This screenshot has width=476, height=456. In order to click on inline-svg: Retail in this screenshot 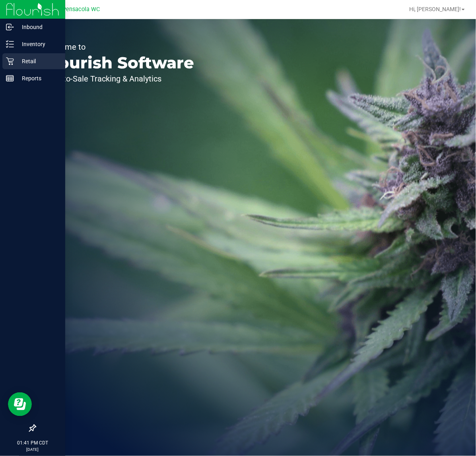, I will do `click(10, 62)`.